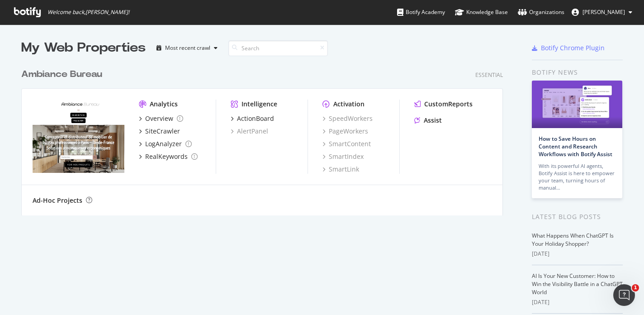 Image resolution: width=644 pixels, height=315 pixels. Describe the element at coordinates (165, 144) in the screenshot. I see `a: LogAnalyzer` at that location.